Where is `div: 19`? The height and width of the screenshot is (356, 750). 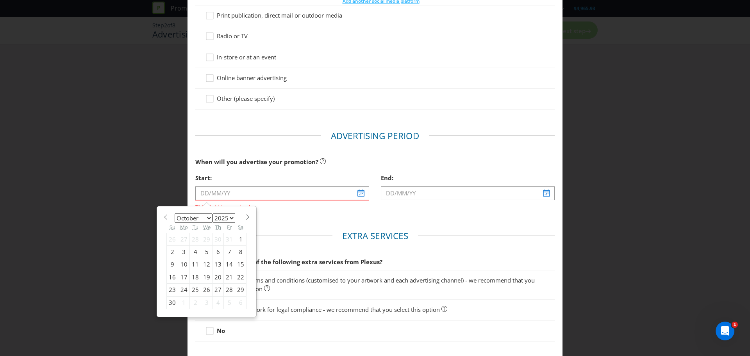
div: 19 is located at coordinates (207, 277).